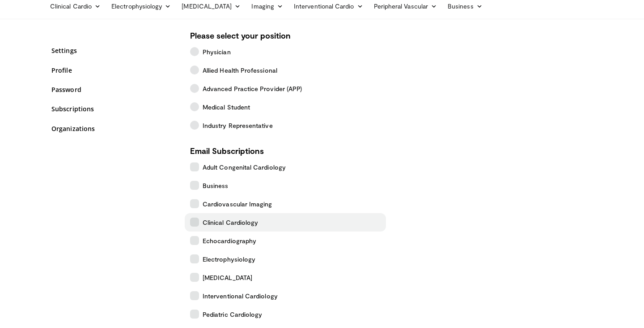 This screenshot has height=328, width=644. Describe the element at coordinates (253, 89) in the screenshot. I see `span: Advanced Practice Provider (APP)` at that location.